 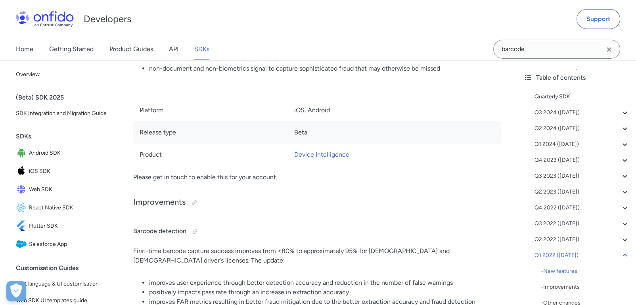 What do you see at coordinates (557, 49) in the screenshot?
I see `input: Onfido search input field` at bounding box center [557, 49].